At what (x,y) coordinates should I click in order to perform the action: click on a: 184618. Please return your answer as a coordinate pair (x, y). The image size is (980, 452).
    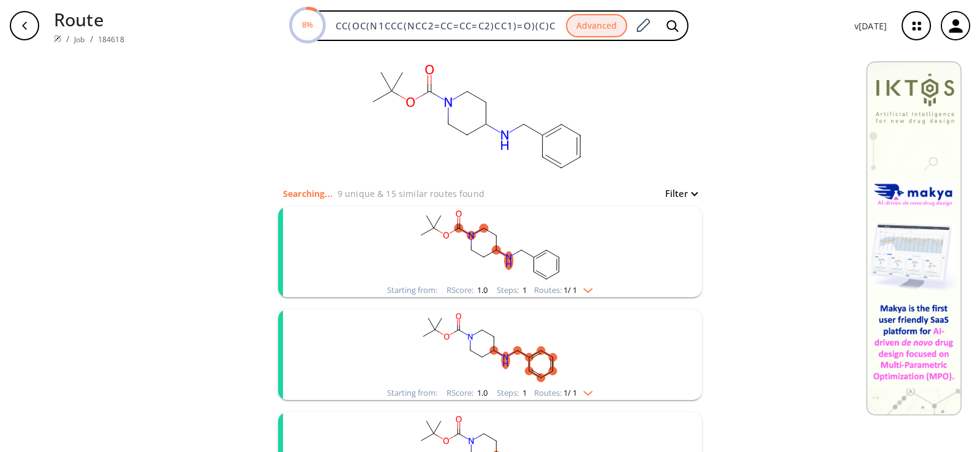
    Looking at the image, I should click on (111, 39).